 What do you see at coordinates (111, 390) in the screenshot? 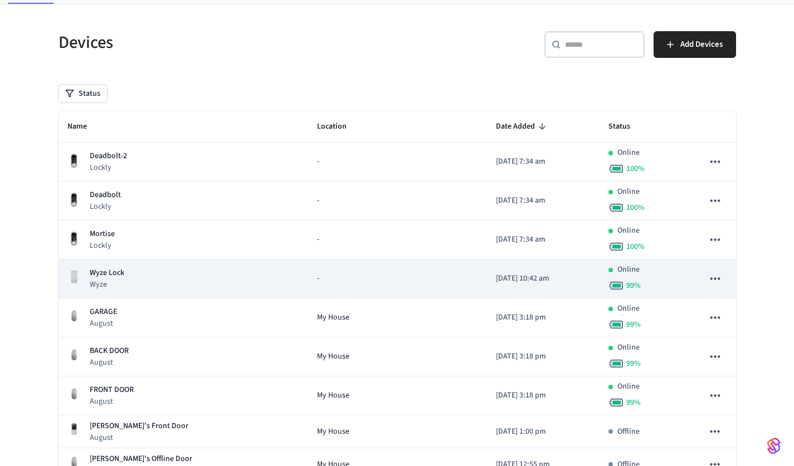
I see `p: FRONT DOOR` at bounding box center [111, 390].